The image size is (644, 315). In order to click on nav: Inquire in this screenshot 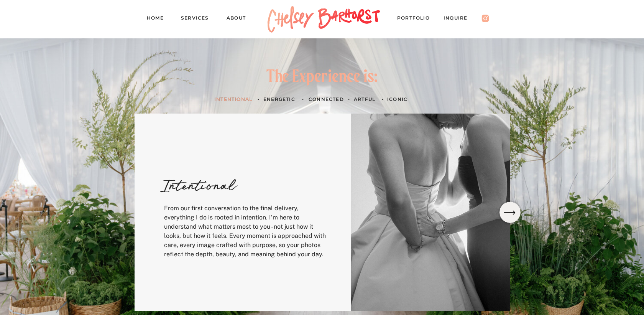, I will do `click(459, 19)`.